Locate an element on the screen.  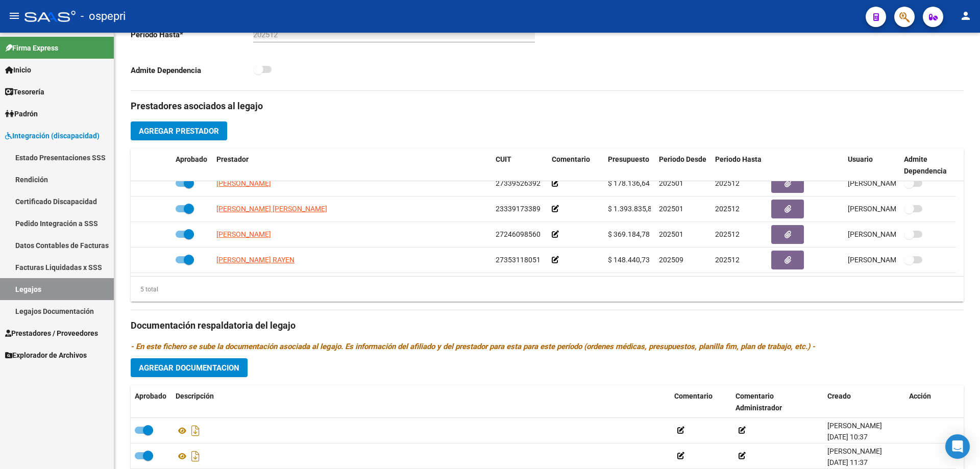
p: Periodo Hasta is located at coordinates (192, 35).